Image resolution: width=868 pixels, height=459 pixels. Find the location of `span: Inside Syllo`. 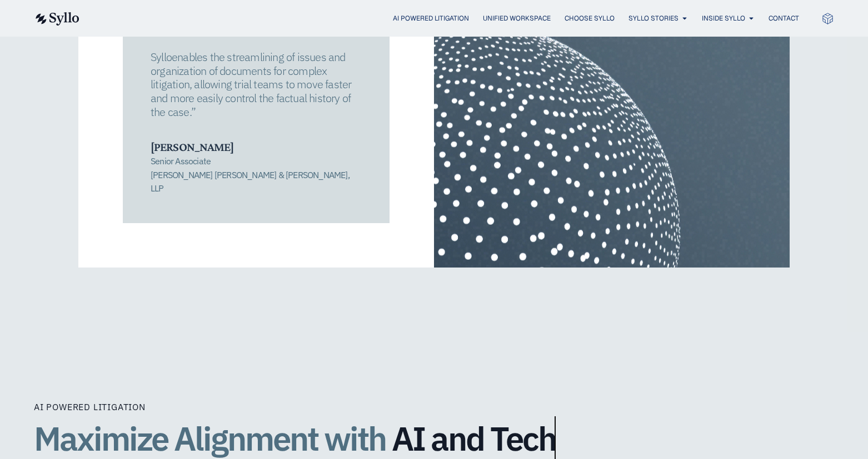

span: Inside Syllo is located at coordinates (724, 18).